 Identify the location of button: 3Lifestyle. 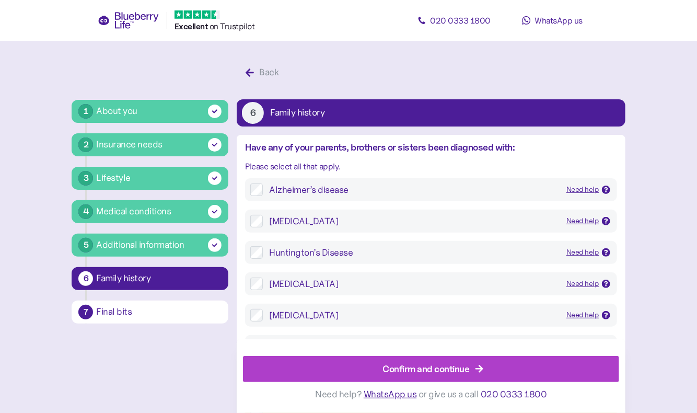
(150, 178).